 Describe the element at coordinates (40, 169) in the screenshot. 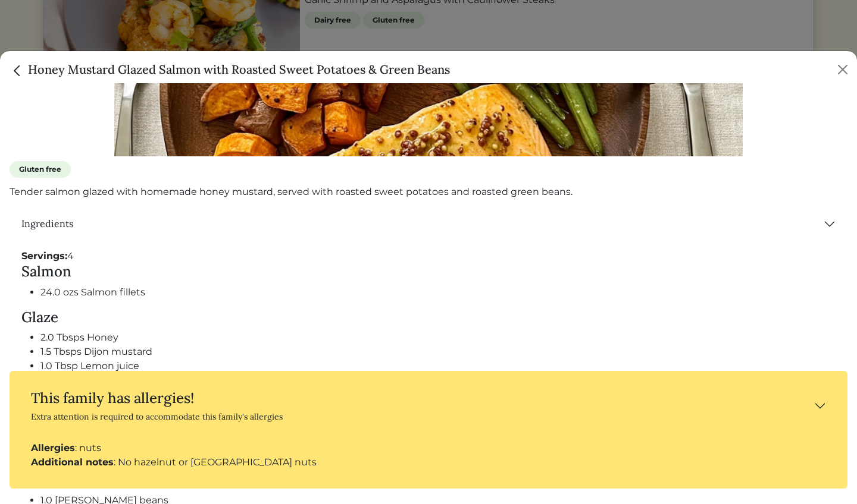

I see `span: Gluten free` at that location.